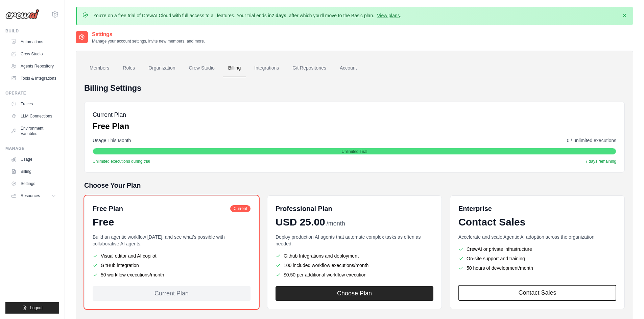 The width and height of the screenshot is (644, 319). Describe the element at coordinates (336, 224) in the screenshot. I see `span: /month` at that location.